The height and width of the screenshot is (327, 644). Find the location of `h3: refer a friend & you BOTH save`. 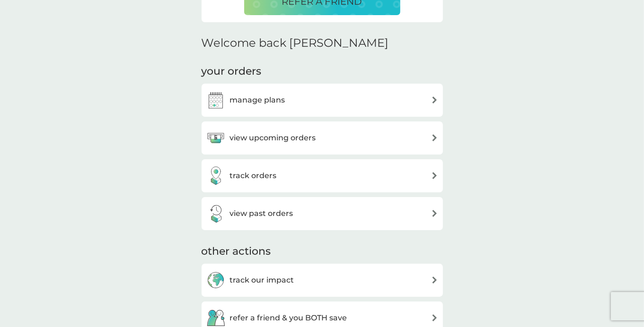

h3: refer a friend & you BOTH save is located at coordinates (289, 318).